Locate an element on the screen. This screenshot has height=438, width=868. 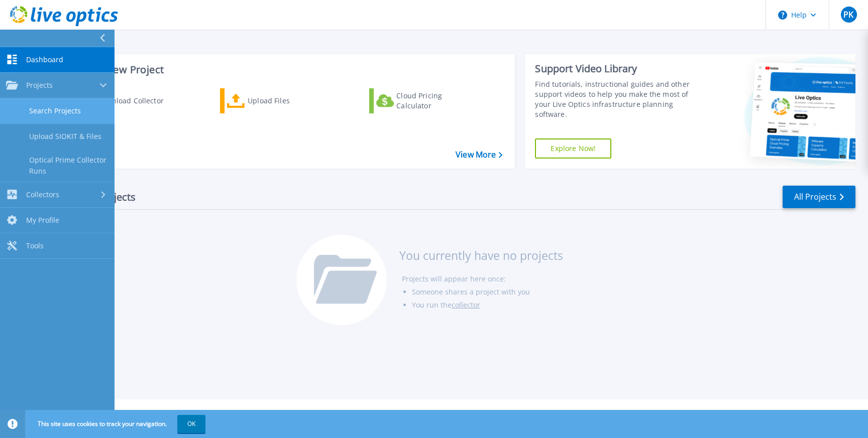
div: Find tutorials, instructional guides and other support videos to help you make the most of your L... is located at coordinates (618, 100).